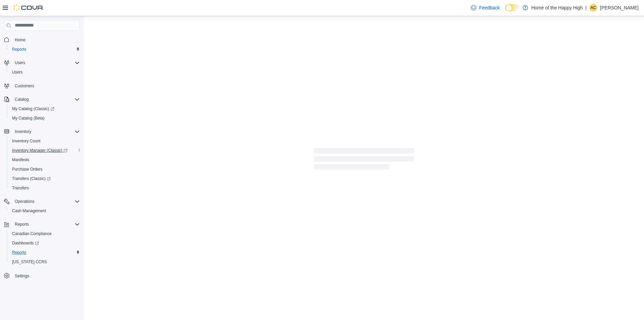 This screenshot has height=320, width=644. What do you see at coordinates (42, 40) in the screenshot?
I see `button: Home` at bounding box center [42, 40].